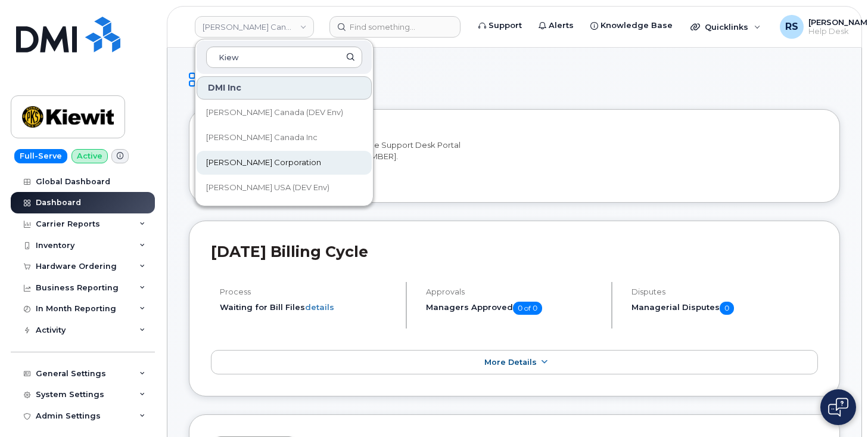  What do you see at coordinates (527, 308) in the screenshot?
I see `span: 0 of 0` at bounding box center [527, 308].